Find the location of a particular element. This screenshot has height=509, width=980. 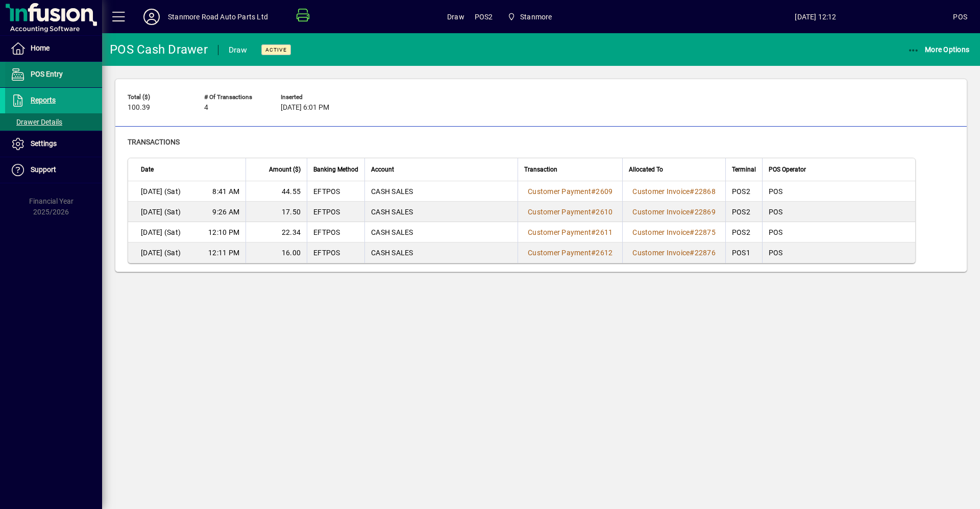

span: Date is located at coordinates (147, 169).